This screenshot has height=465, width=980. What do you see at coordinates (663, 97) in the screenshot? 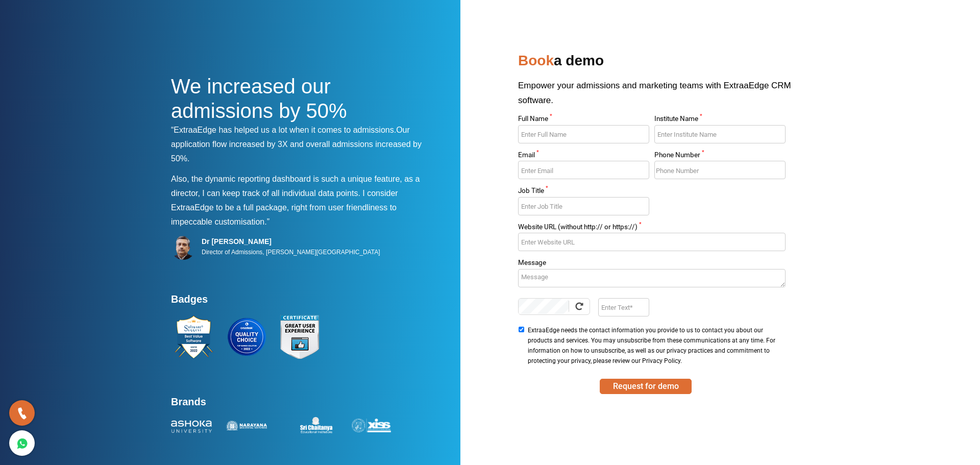
I see `p: Empower your admissions and marketing teams with ExtraaEdge CRM software.` at bounding box center [663, 97].